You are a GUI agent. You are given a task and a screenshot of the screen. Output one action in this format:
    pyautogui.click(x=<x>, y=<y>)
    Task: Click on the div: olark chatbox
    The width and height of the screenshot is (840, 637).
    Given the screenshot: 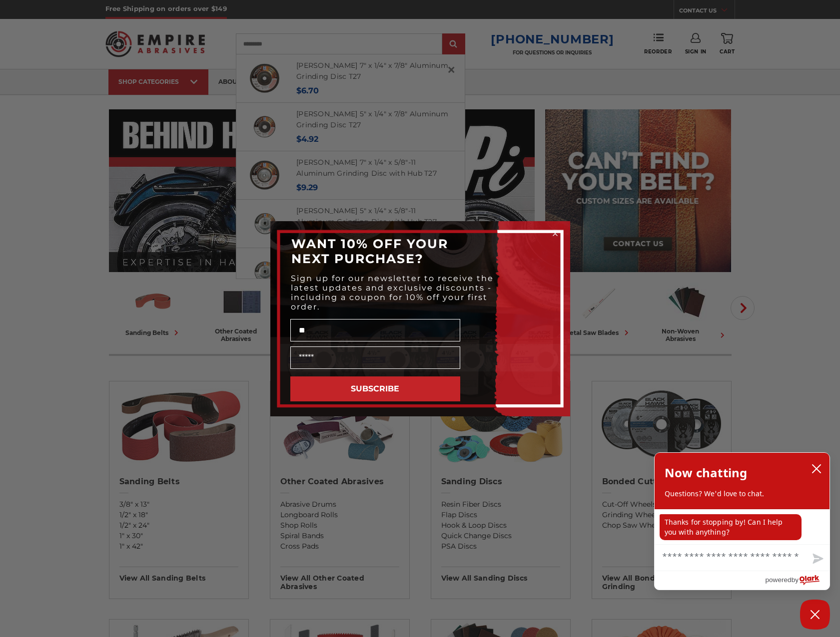 What is the action you would take?
    pyautogui.click(x=742, y=521)
    